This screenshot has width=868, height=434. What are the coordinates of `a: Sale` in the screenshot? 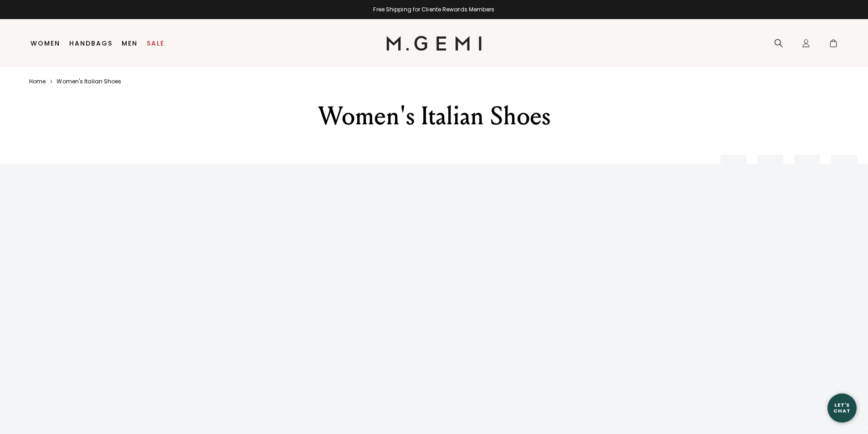 It's located at (155, 43).